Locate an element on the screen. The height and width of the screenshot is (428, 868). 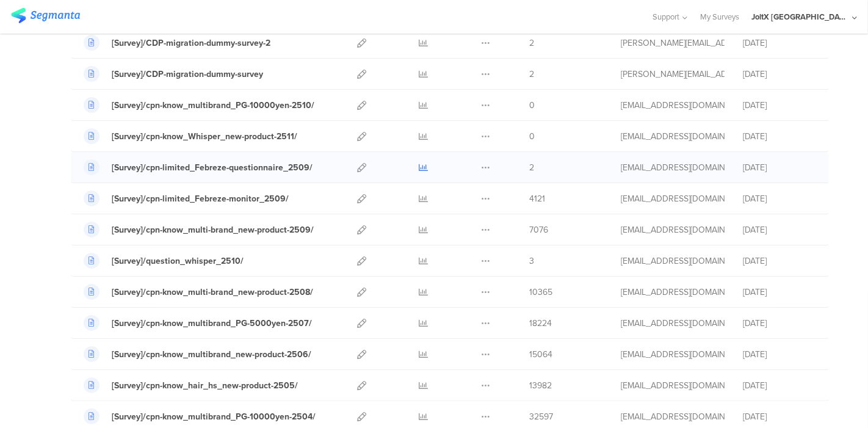
a: [Survey]/cpn-know_multibrand_PG-10000yen-2510/ is located at coordinates (199, 105).